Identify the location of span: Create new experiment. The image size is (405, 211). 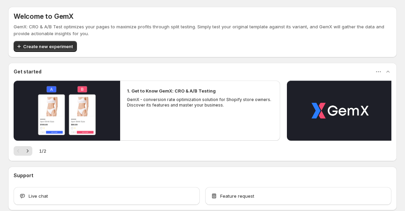
(48, 46).